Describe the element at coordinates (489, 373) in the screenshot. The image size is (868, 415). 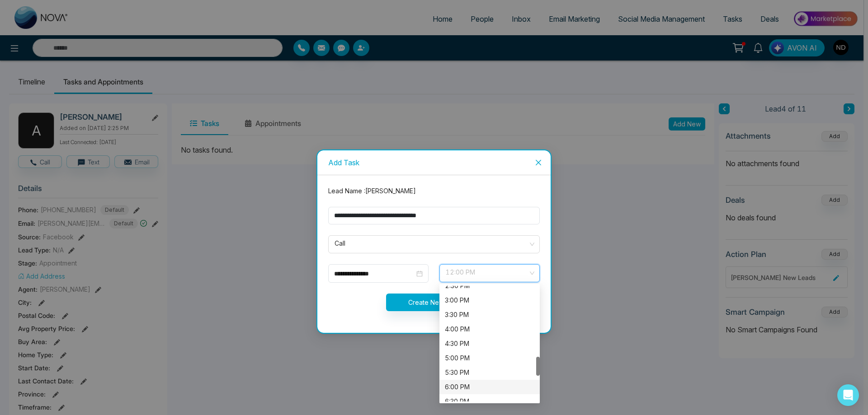
I see `div: 5:30 PM` at that location.